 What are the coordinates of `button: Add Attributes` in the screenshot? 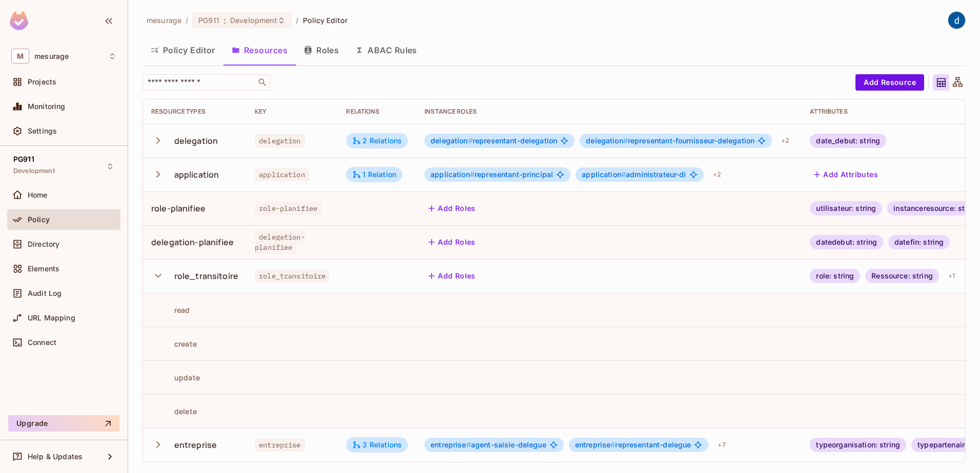 It's located at (845, 175).